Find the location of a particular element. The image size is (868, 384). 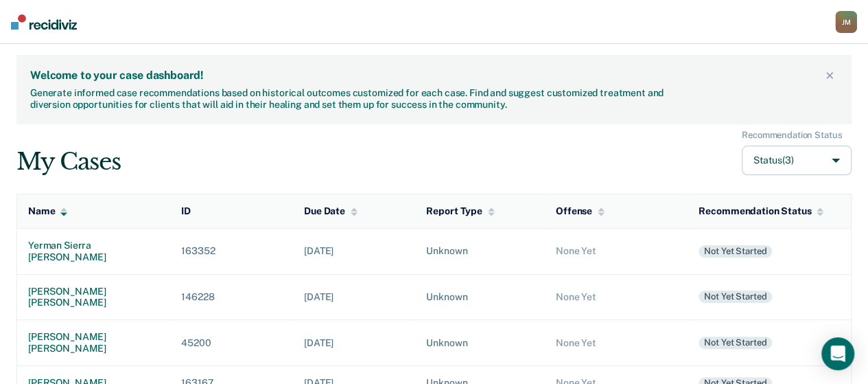

div: Open Intercom Messenger is located at coordinates (838, 354).